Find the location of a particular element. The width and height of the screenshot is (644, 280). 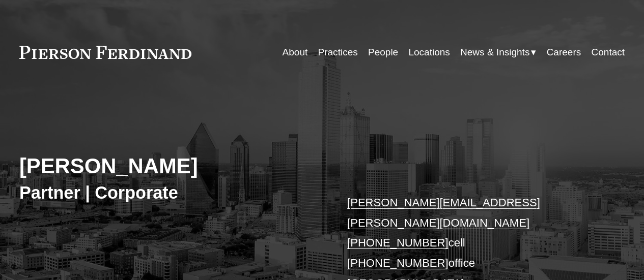

h3: Partner | Corporate is located at coordinates (171, 193).